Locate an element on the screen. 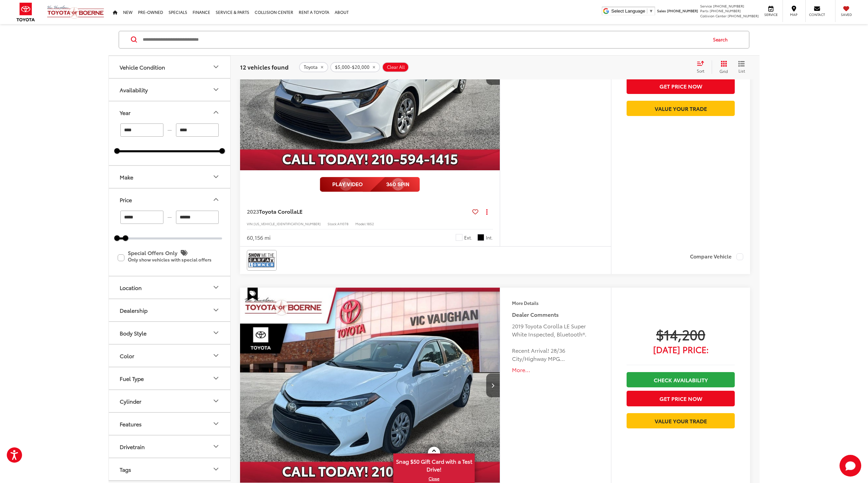 The image size is (868, 483). span: Toyota Corolla is located at coordinates (278, 212).